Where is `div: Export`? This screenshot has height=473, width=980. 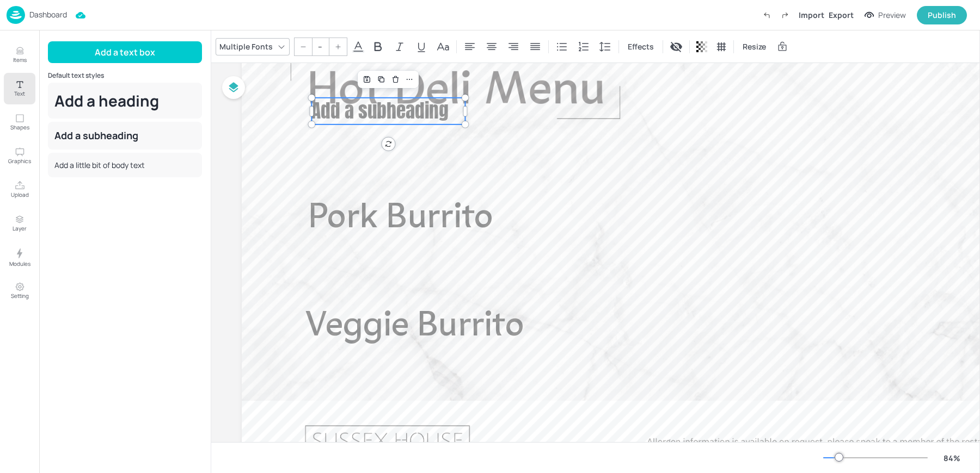
div: Export is located at coordinates (841, 15).